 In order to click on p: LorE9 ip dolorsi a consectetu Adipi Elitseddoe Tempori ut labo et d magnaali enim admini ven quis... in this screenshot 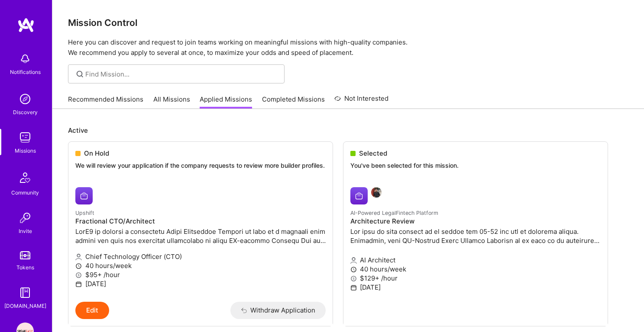, I will do `click(200, 236)`.